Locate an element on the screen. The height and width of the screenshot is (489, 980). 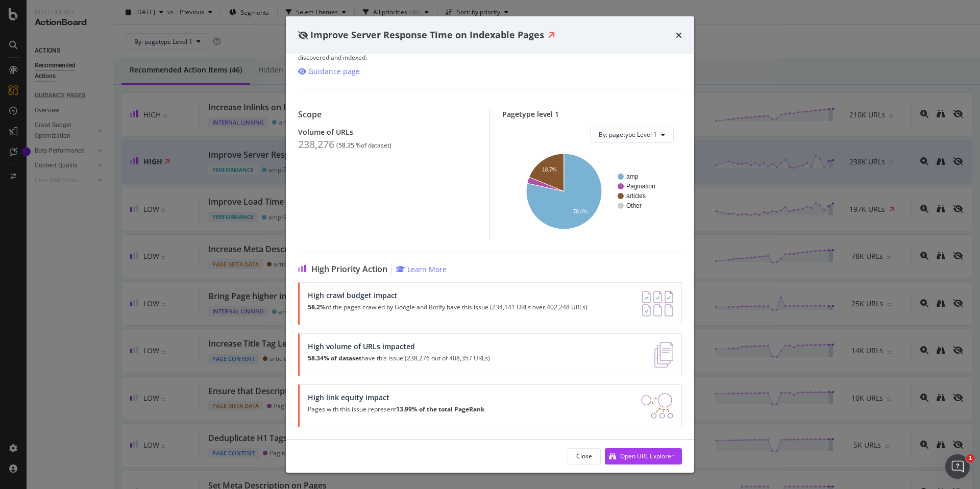
a: Learn More is located at coordinates (421, 269).